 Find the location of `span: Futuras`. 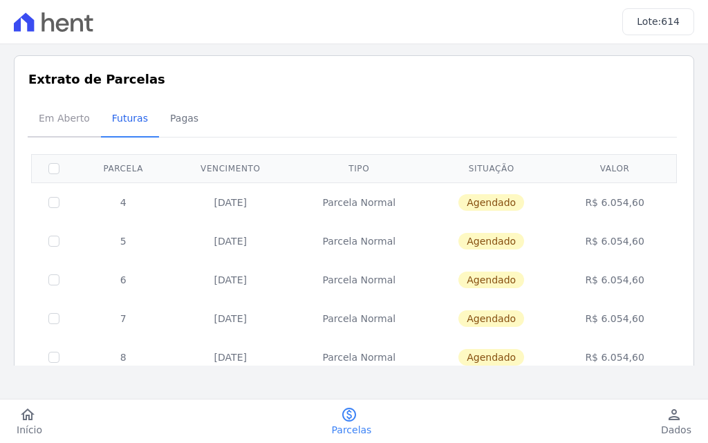

span: Futuras is located at coordinates (130, 118).